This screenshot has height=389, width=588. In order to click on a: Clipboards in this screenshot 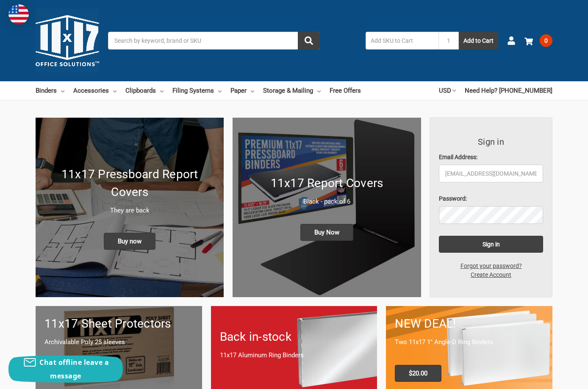, I will do `click(145, 91)`.